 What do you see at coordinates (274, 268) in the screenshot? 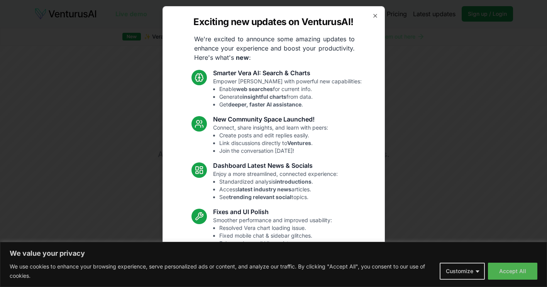
I see `p: These updates are designed to make VenturusAI more powerful, intuitive, and user-friendly. Let us...` at bounding box center [274, 268].